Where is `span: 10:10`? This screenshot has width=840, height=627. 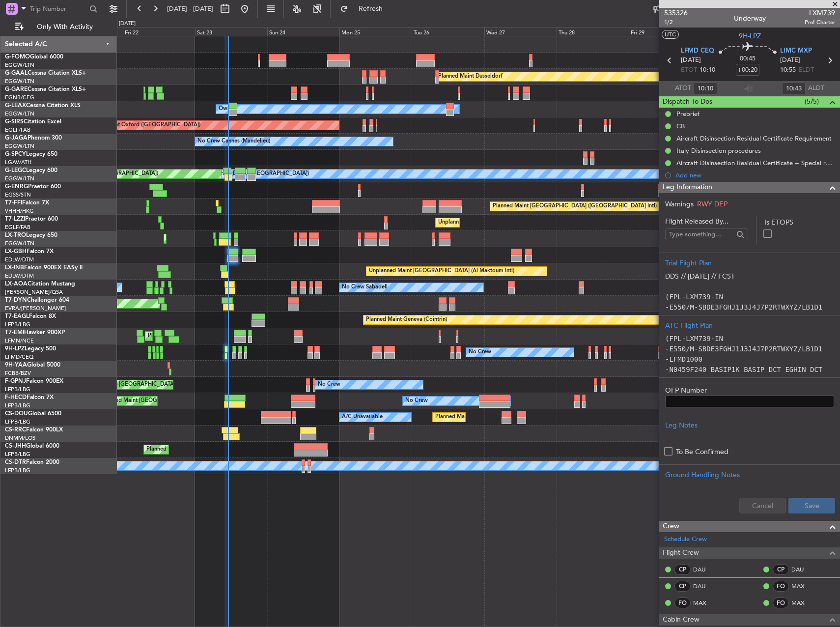
span: 10:10 is located at coordinates (708, 70).